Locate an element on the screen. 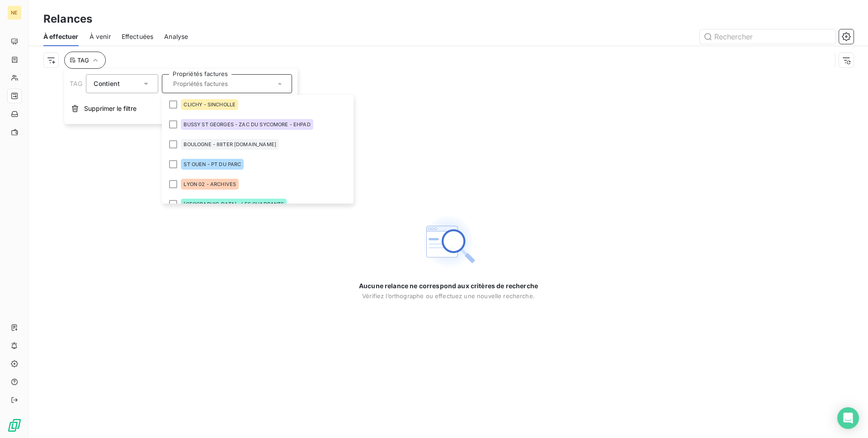  span: LYON 02 - ARCHIVES is located at coordinates (210, 184).